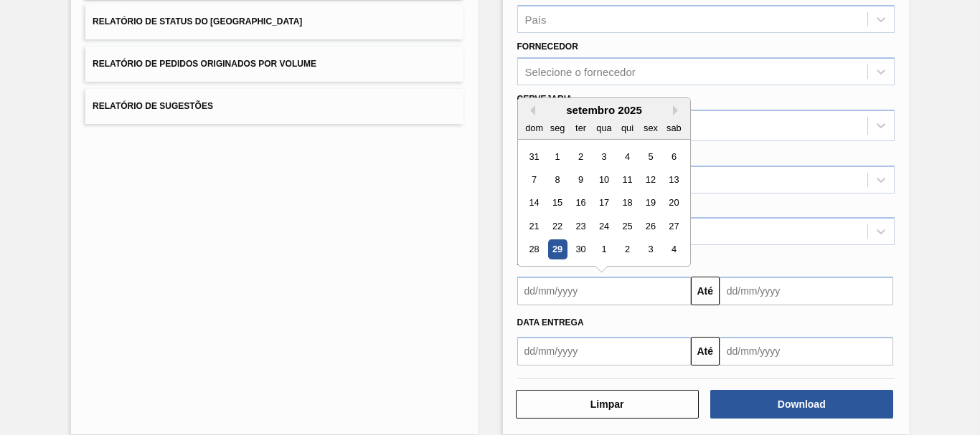 This screenshot has height=435, width=980. I want to click on div: ter, so click(580, 128).